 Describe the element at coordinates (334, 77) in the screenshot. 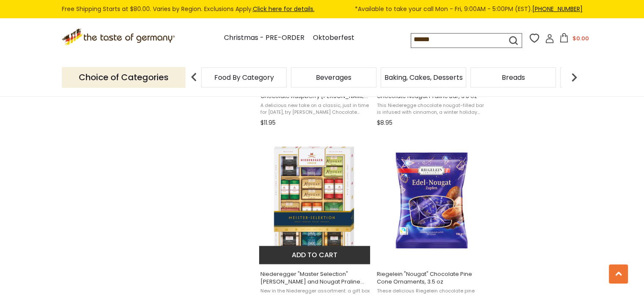

I see `span: Beverages` at that location.